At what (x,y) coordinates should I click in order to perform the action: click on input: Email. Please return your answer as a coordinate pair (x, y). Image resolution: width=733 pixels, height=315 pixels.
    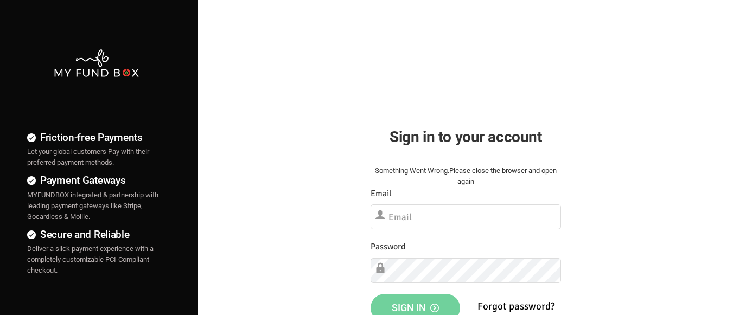
    Looking at the image, I should click on (466, 217).